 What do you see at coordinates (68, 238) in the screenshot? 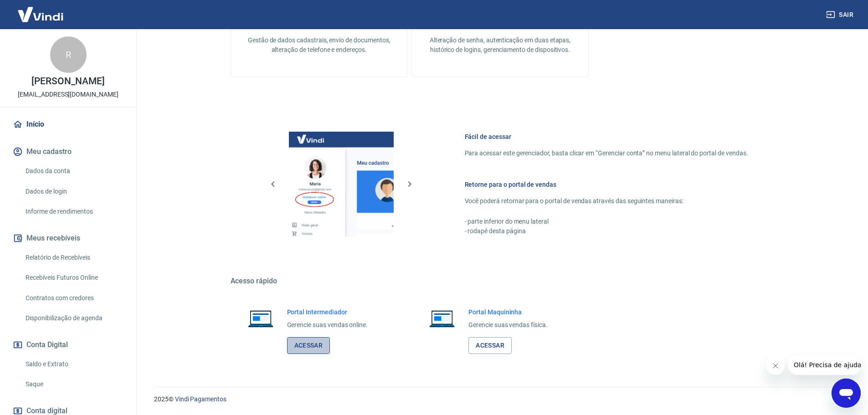
I see `button: Meus recebíveis` at bounding box center [68, 238].